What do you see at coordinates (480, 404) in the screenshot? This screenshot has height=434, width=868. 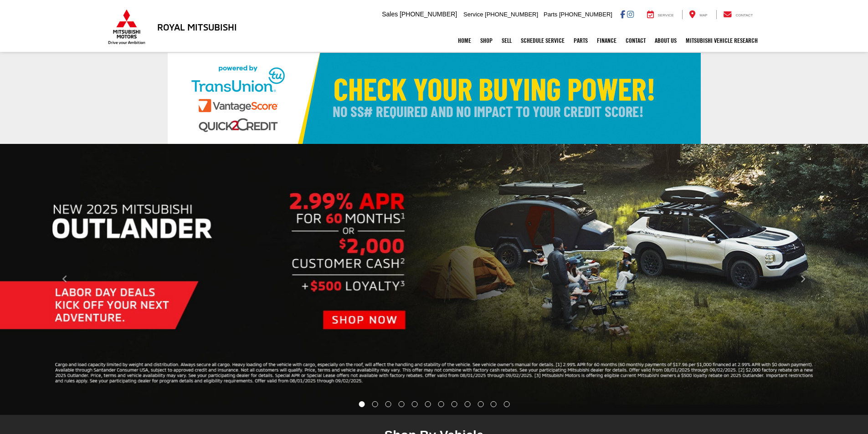 I see `li: Go to slide number 10.` at bounding box center [480, 404].